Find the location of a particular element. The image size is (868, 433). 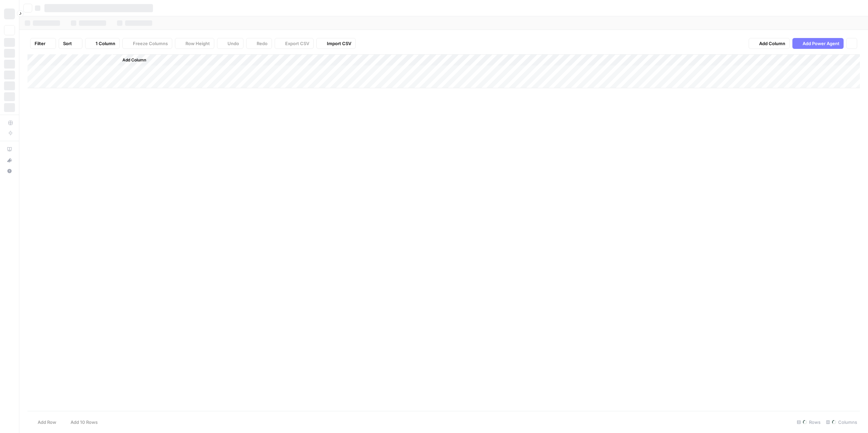

span: 1 Column is located at coordinates (105, 44).